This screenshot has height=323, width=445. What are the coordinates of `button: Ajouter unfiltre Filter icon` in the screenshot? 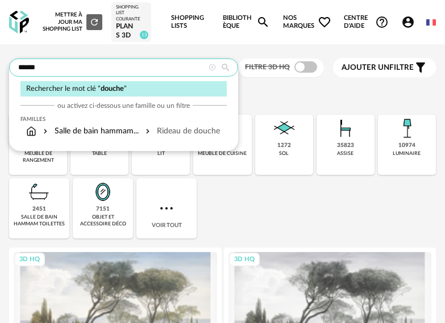 It's located at (384, 68).